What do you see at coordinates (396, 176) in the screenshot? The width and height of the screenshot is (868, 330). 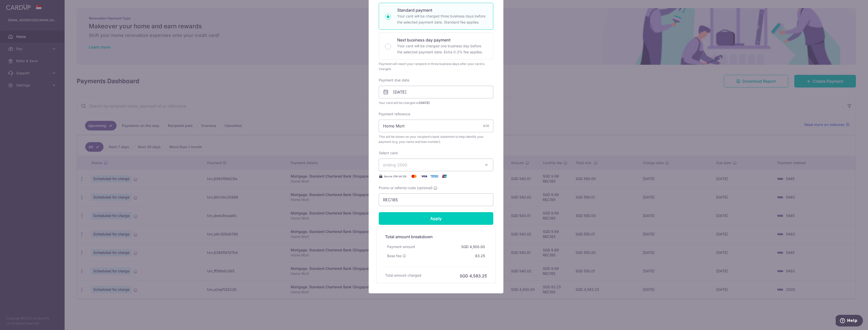 I see `span: Secure 256-bit SSL` at bounding box center [396, 176].